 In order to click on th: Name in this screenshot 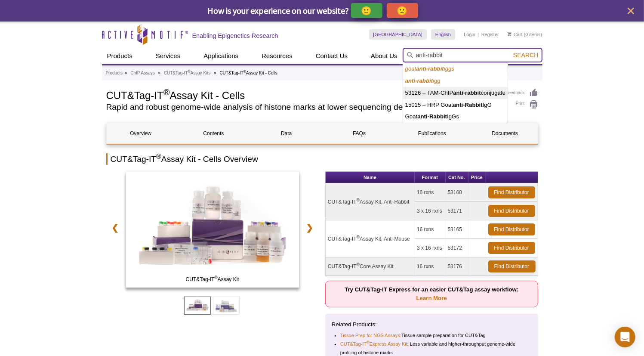, I will do `click(370, 178)`.